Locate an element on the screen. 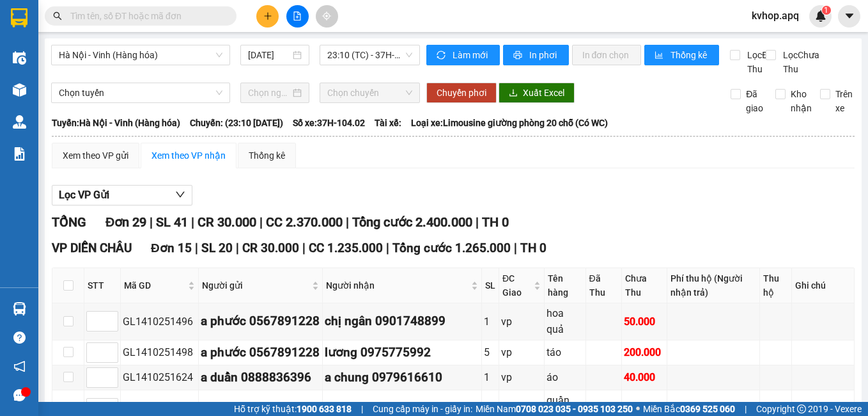  span: Lọc Chưa Thu is located at coordinates (800, 62).